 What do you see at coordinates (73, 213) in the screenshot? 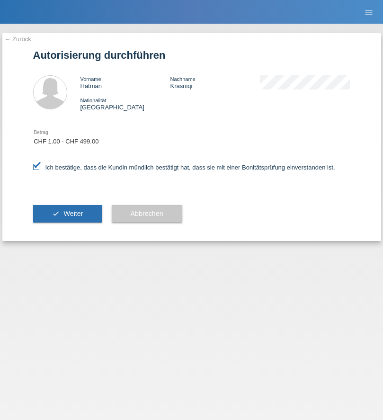
I see `span: Weiter` at bounding box center [73, 213].